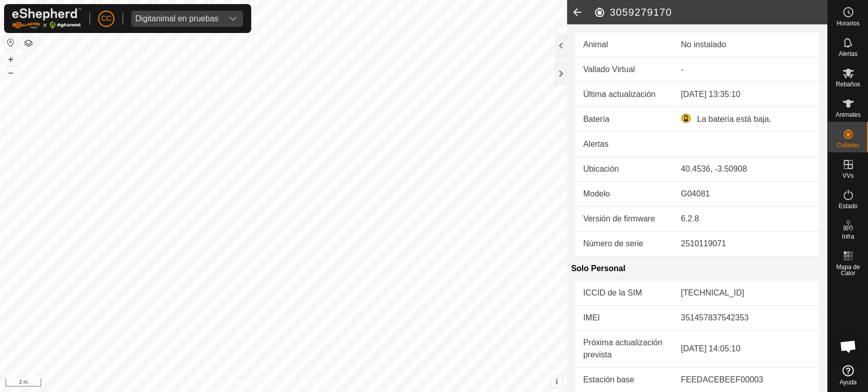 The height and width of the screenshot is (392, 868). What do you see at coordinates (260, 384) in the screenshot?
I see `a: Política de Privacidad` at bounding box center [260, 384].